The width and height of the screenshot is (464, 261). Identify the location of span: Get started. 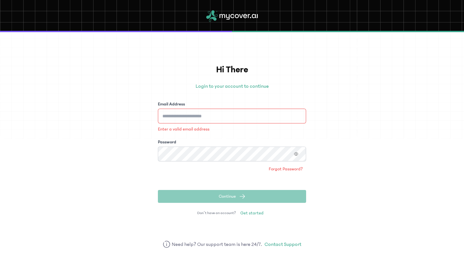
(252, 213).